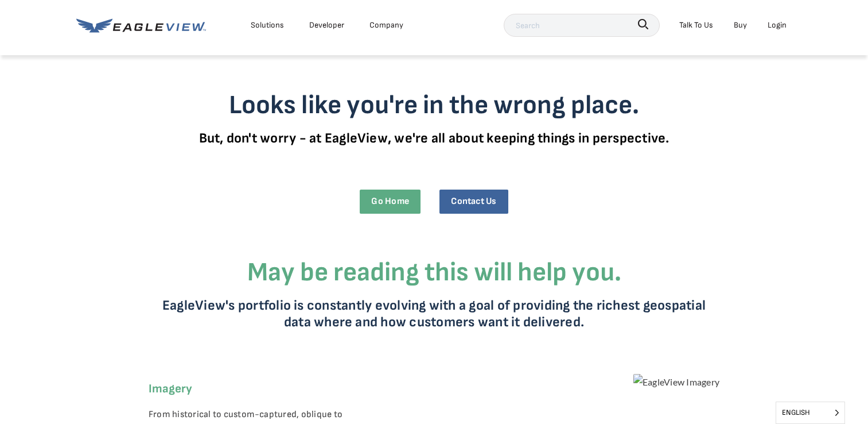 The height and width of the screenshot is (424, 868). Describe the element at coordinates (810, 412) in the screenshot. I see `aside: Language selected: English` at that location.